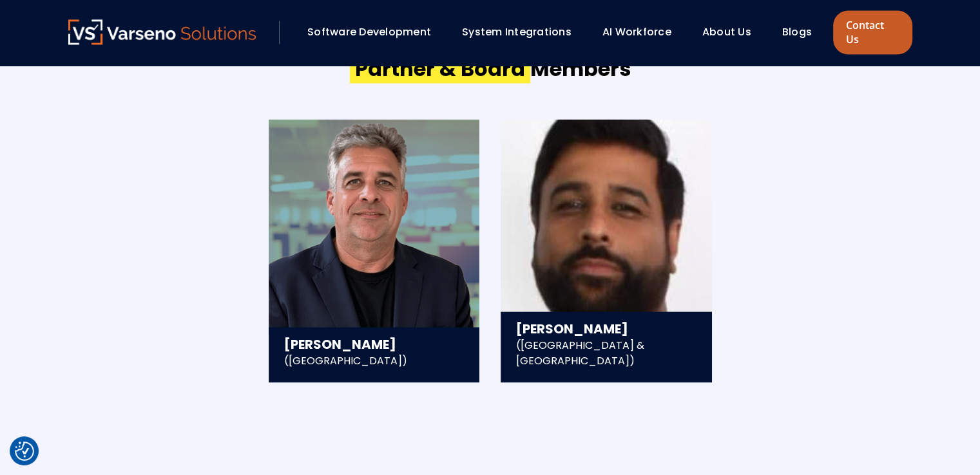 This screenshot has height=475, width=980. Describe the element at coordinates (523, 33) in the screenshot. I see `div: System Integrations` at that location.